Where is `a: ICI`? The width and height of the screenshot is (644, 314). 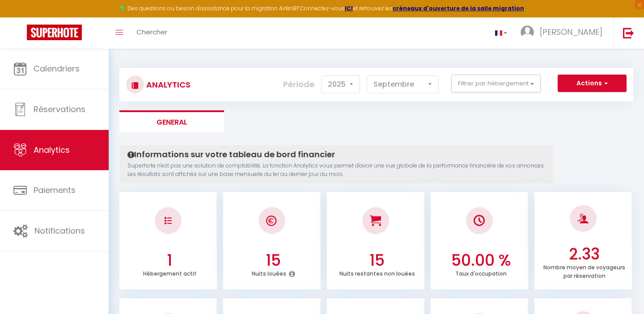
a: ICI is located at coordinates (349, 8).